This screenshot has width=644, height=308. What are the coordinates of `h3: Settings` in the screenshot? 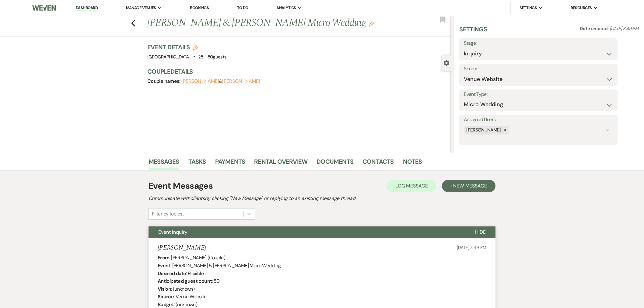 It's located at (473, 31).